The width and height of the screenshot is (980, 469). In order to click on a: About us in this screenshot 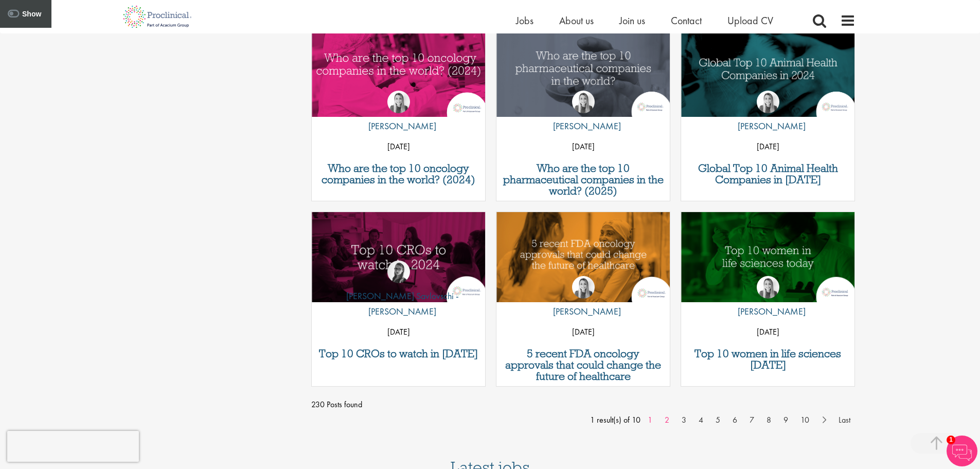, I will do `click(576, 21)`.